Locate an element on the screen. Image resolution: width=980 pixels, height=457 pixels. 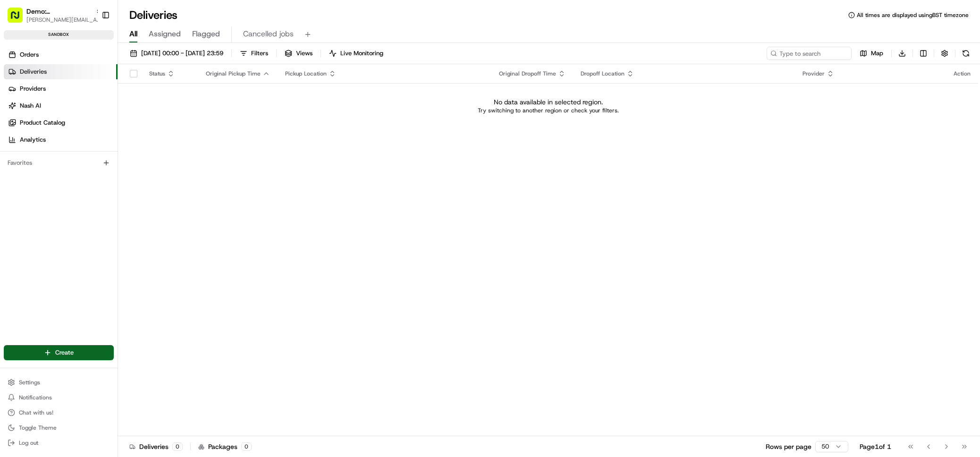
button: Chat with us! is located at coordinates (59, 413).